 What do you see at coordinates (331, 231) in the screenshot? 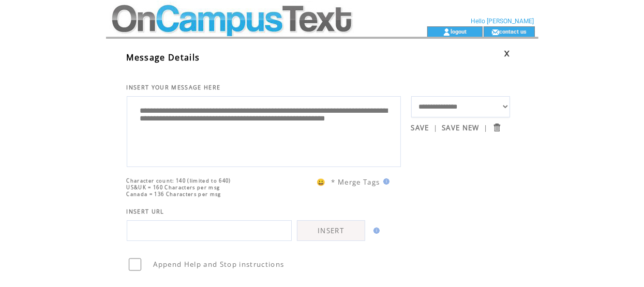
I see `a: INSERT` at bounding box center [331, 231].